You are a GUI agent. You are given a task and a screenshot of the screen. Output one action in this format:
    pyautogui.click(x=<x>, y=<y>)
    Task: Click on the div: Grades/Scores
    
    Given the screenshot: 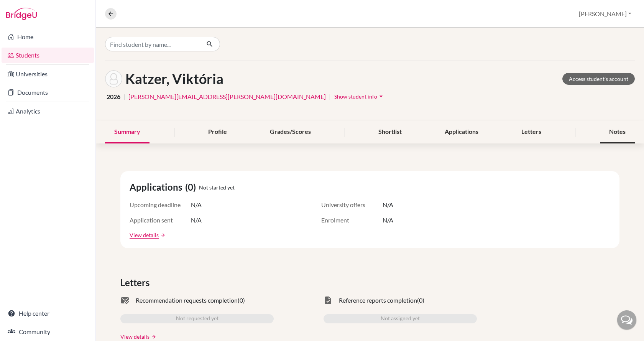 What is the action you would take?
    pyautogui.click(x=291, y=131)
    